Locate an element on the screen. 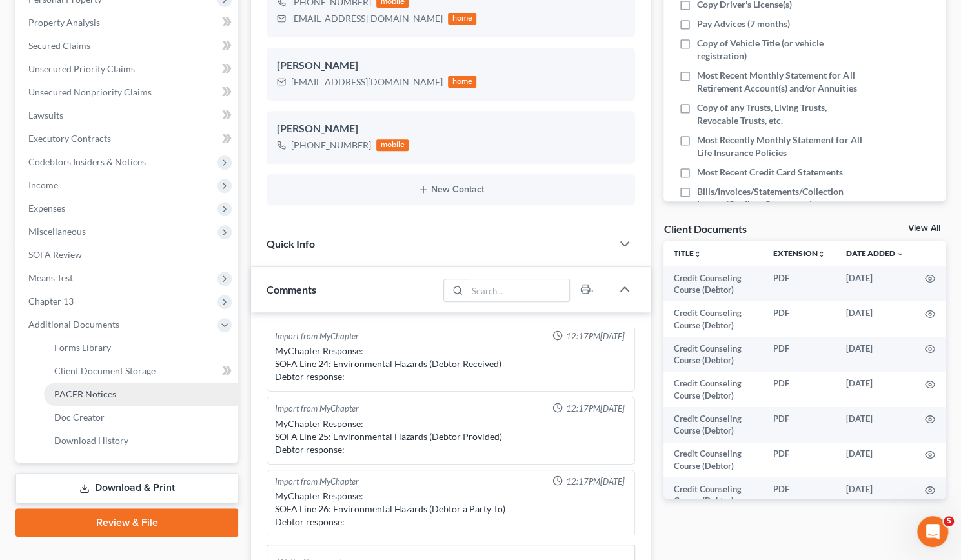  span: PACER Notices is located at coordinates (86, 394).